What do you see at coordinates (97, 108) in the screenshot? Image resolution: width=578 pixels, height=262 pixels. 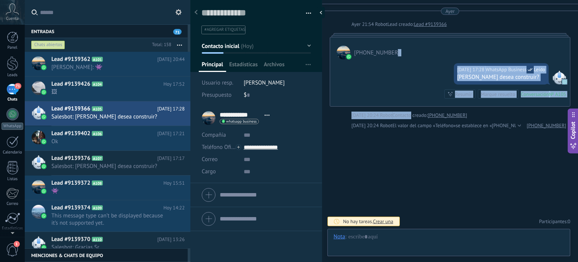 I see `span: A105` at bounding box center [97, 108].